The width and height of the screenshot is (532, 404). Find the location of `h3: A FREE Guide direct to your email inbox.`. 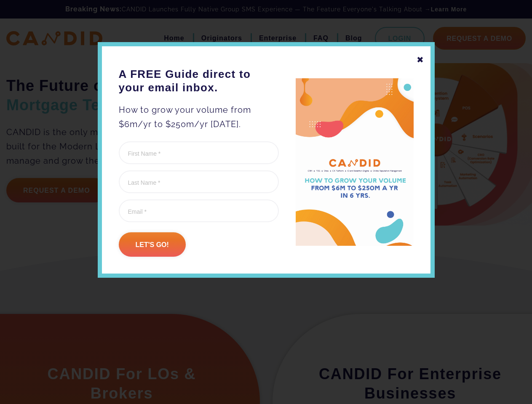

h3: A FREE Guide direct to your email inbox. is located at coordinates (199, 81).